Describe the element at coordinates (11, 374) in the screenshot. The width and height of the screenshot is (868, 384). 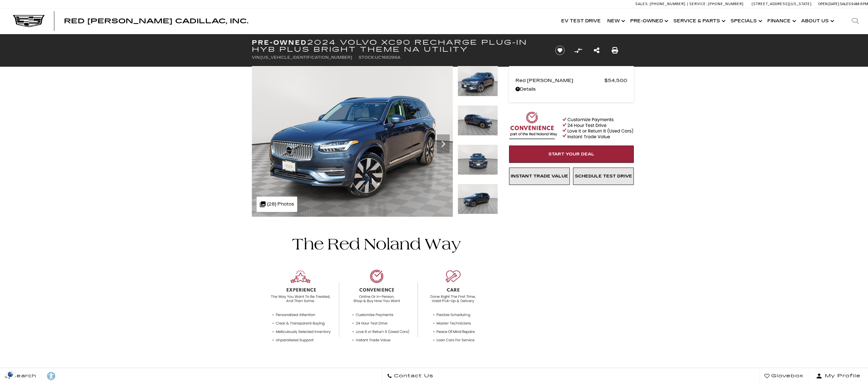
I see `img: Opt-Out Icon` at that location.